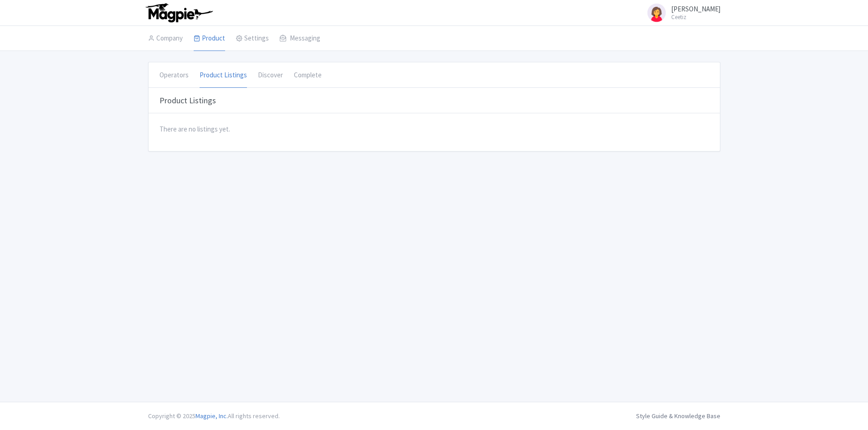 This screenshot has width=868, height=430. I want to click on a: Company, so click(165, 39).